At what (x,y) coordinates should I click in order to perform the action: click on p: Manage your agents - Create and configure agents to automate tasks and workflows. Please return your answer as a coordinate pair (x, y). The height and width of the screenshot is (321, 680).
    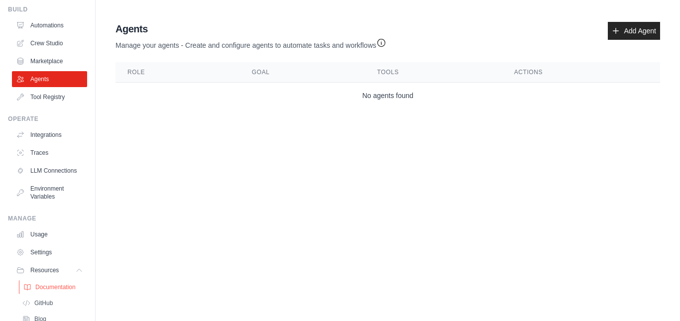
    Looking at the image, I should click on (251, 43).